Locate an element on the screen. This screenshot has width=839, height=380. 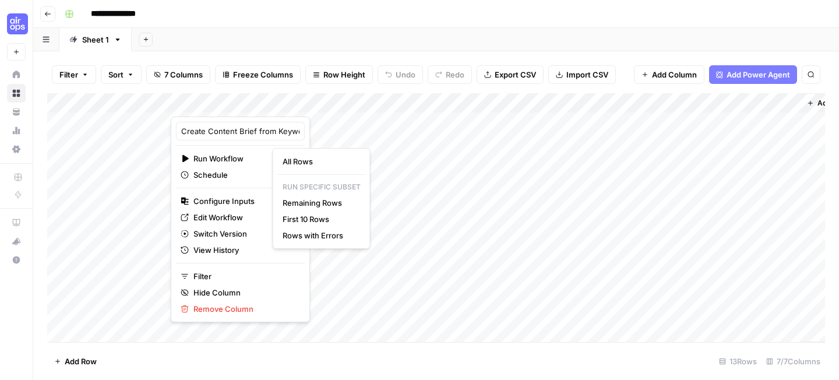
span: Remaining Rows is located at coordinates (319, 203).